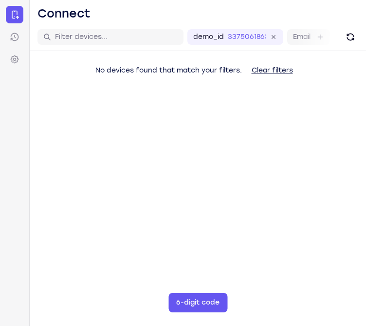 The height and width of the screenshot is (326, 366). Describe the element at coordinates (168, 70) in the screenshot. I see `span: No devices found that match your filters.` at that location.